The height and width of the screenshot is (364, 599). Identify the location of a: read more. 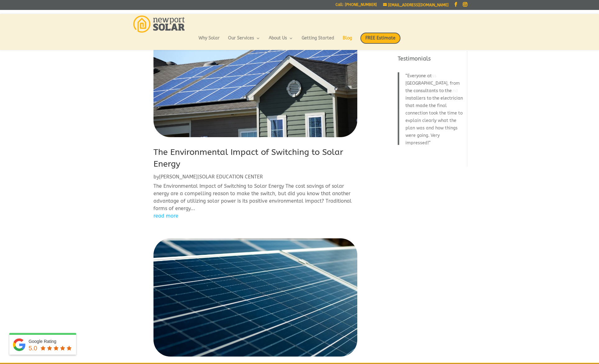
(255, 216).